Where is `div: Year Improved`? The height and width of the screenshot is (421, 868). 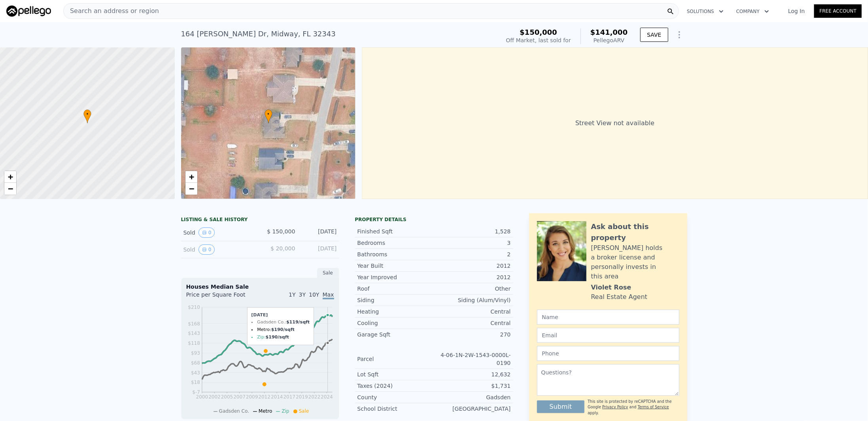
div: Year Improved is located at coordinates (396, 277).